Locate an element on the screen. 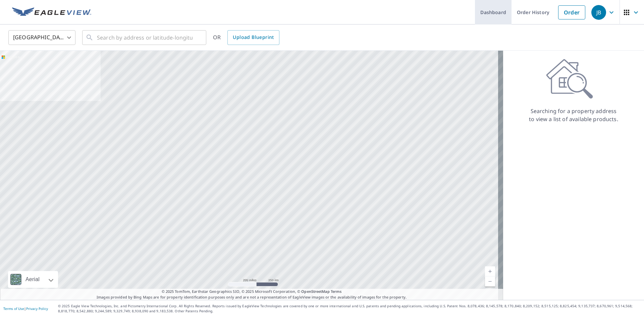  p: Searching for a property address to view a list of available products. is located at coordinates (573, 115).